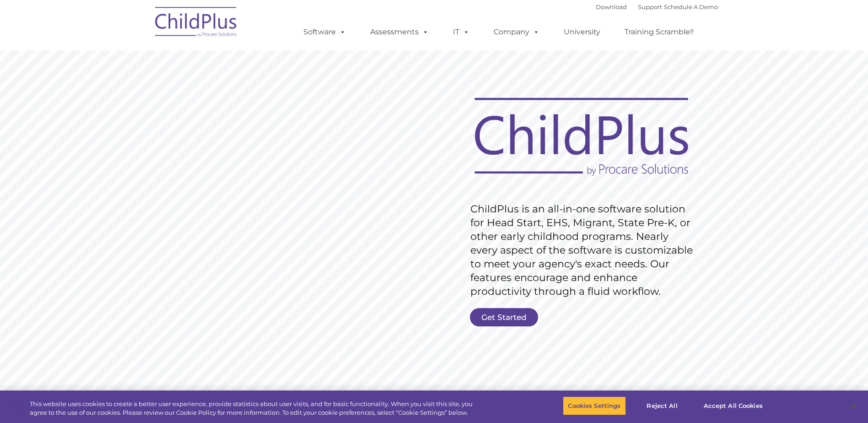  Describe the element at coordinates (504, 317) in the screenshot. I see `a: Get Started` at that location.